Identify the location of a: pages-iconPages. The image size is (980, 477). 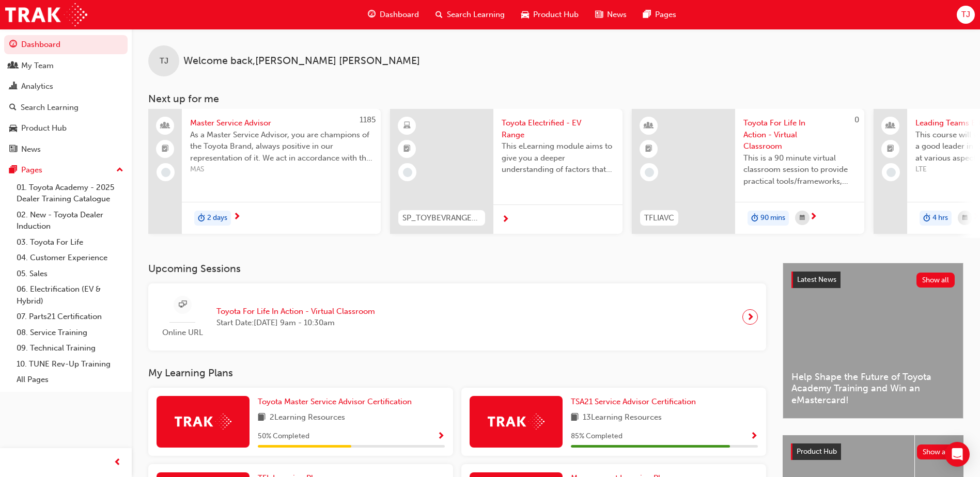
(660, 15).